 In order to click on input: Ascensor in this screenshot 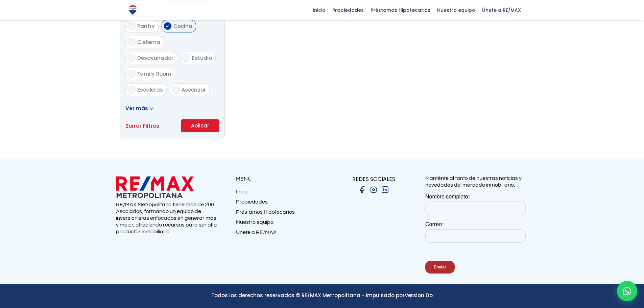, I will do `click(176, 89)`.